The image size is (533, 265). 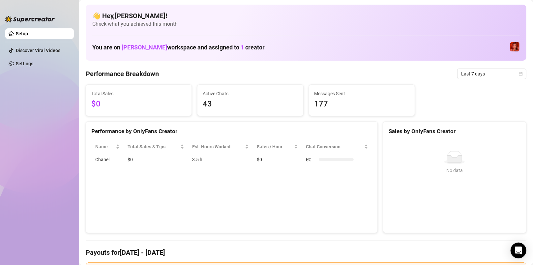 What do you see at coordinates (306, 24) in the screenshot?
I see `span: Check what you achieved this month` at bounding box center [306, 24].